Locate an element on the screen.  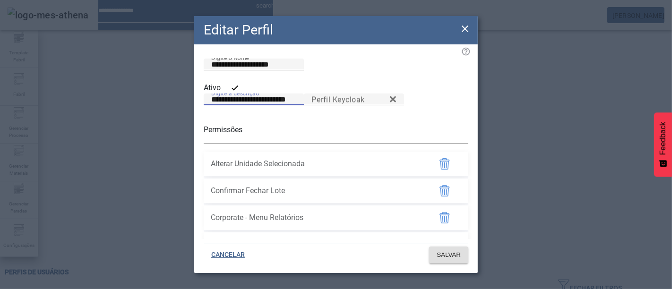
button: Feedback - Mostrar pesquisa is located at coordinates (663, 145).